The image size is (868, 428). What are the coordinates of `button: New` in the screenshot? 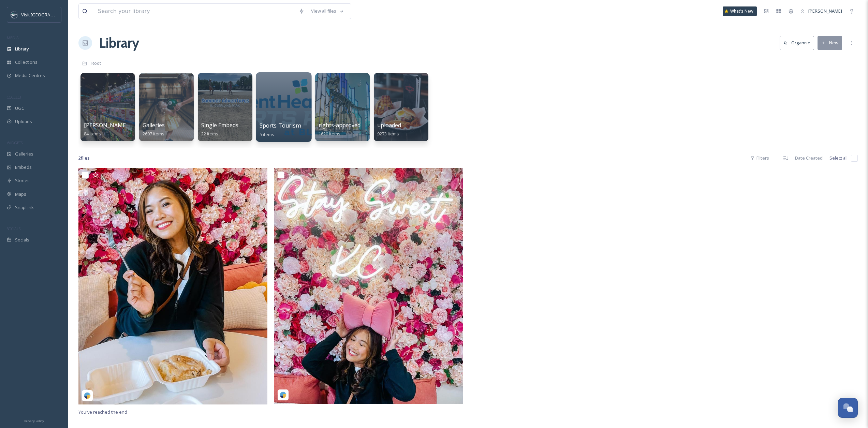 It's located at (830, 43).